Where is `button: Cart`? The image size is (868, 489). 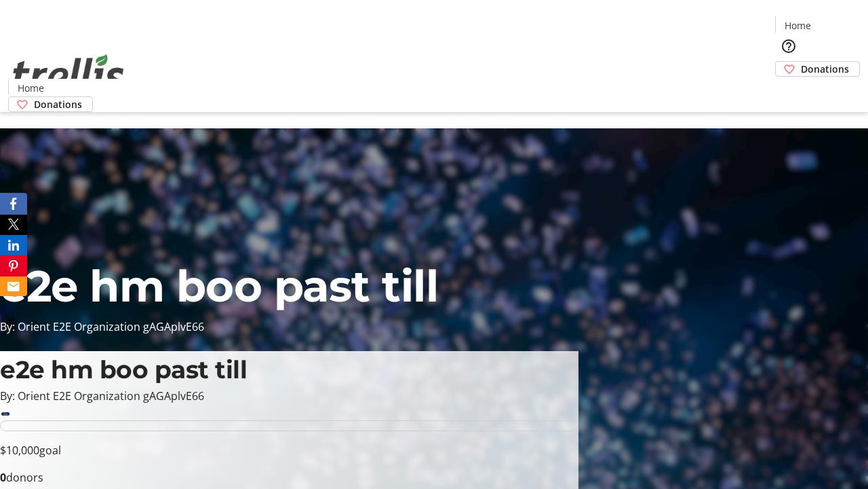
button: Cart is located at coordinates (789, 91).